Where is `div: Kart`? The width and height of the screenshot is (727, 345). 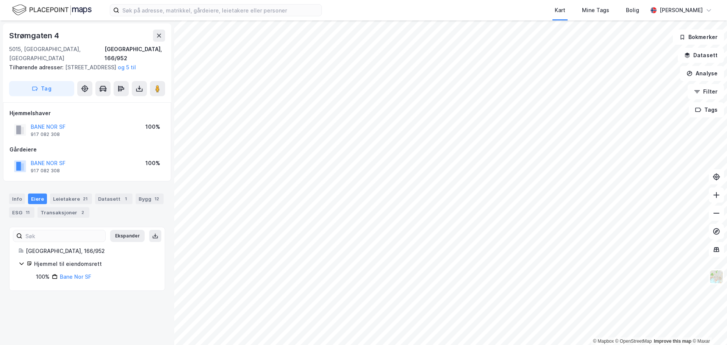
div: Kart is located at coordinates (560, 10).